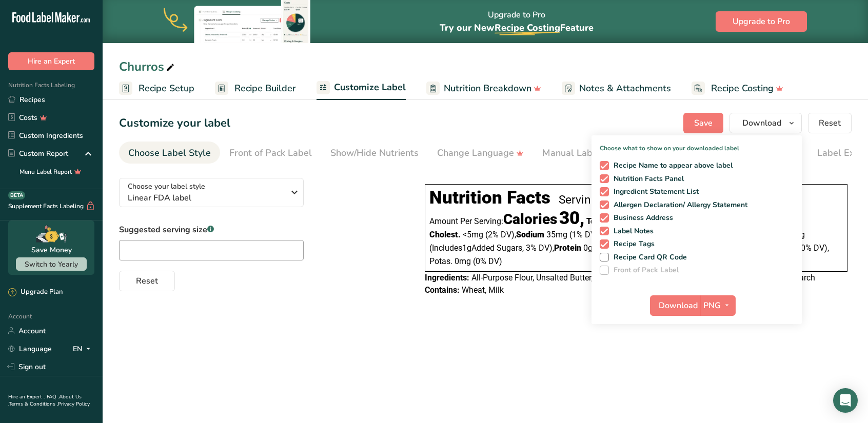 This screenshot has width=868, height=423. Describe the element at coordinates (34, 404) in the screenshot. I see `a: Terms & Conditions .` at that location.